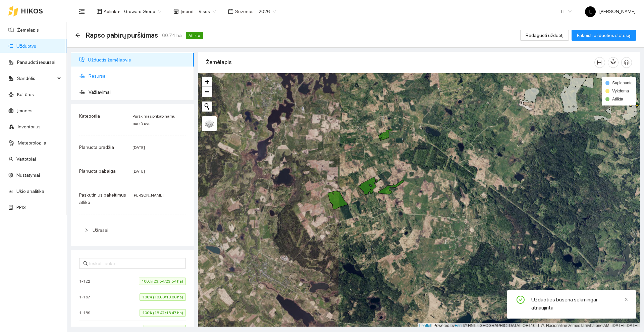 This screenshot has height=332, width=644. Describe the element at coordinates (207, 92) in the screenshot. I see `a: Zoom out` at that location.